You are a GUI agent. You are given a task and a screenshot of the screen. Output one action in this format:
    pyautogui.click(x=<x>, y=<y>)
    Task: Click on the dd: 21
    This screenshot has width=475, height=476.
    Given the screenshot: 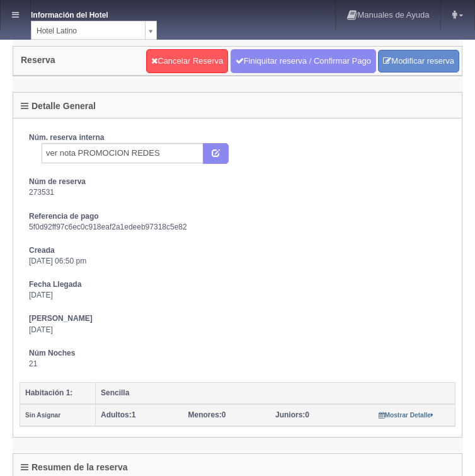 What is the action you would take?
    pyautogui.click(x=238, y=364)
    